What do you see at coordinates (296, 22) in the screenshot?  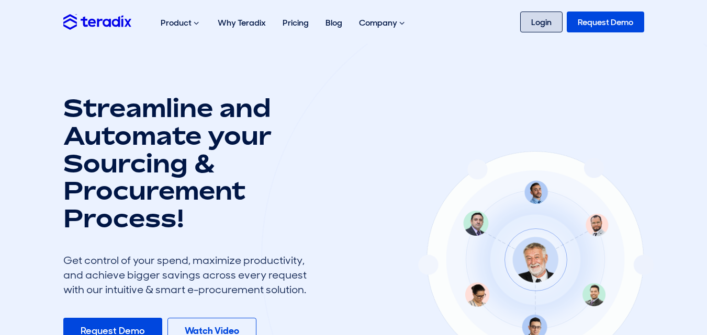 I see `a: Pricing` at bounding box center [296, 22].